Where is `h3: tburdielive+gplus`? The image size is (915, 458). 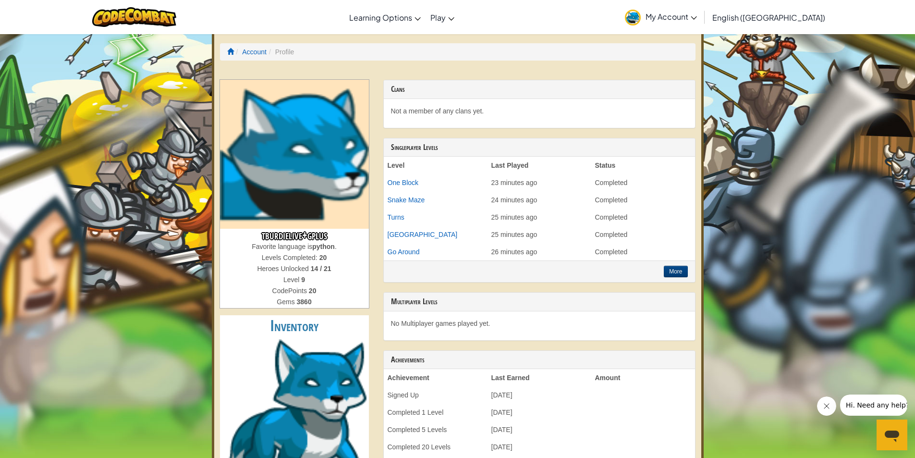
h3: tburdielive+gplus is located at coordinates (294, 235).